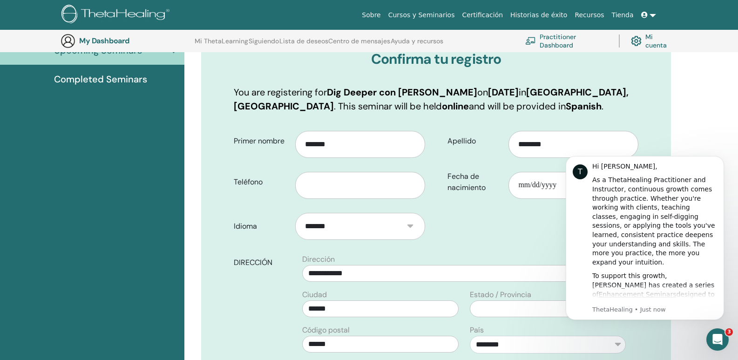  Describe the element at coordinates (623, 15) in the screenshot. I see `a: Tienda` at that location.